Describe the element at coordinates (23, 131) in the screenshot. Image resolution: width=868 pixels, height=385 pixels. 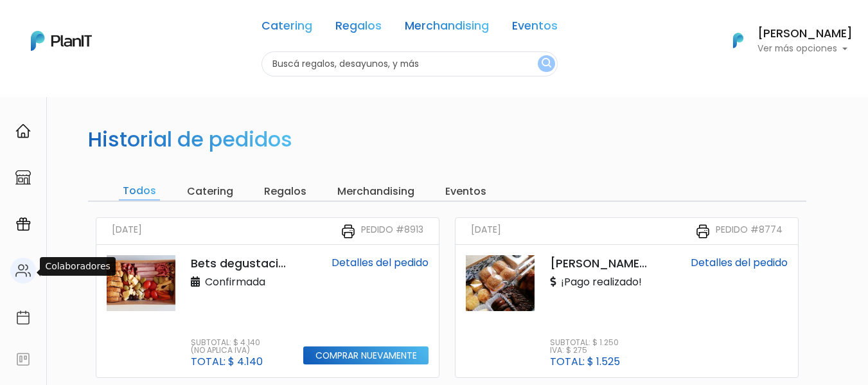
I see `img: home-e721727adea9d79c4d83392d1f703f7f8bce08238fde08b1acbfd93340b81755.svg` at that location.